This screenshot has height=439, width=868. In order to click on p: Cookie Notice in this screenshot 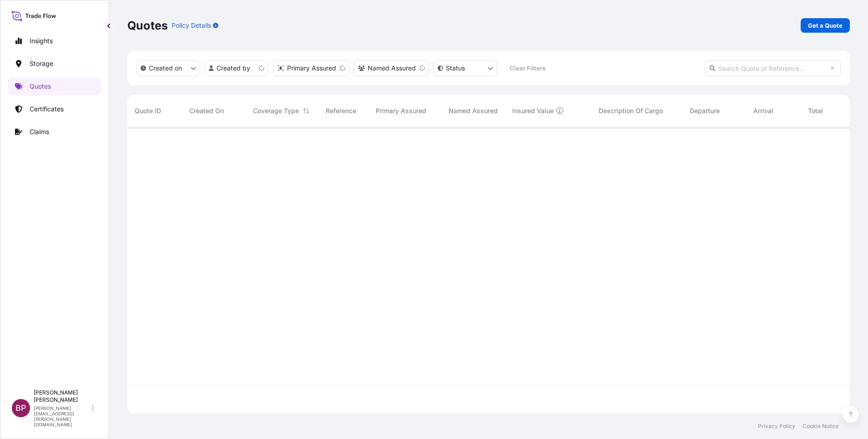, I will do `click(821, 427)`.